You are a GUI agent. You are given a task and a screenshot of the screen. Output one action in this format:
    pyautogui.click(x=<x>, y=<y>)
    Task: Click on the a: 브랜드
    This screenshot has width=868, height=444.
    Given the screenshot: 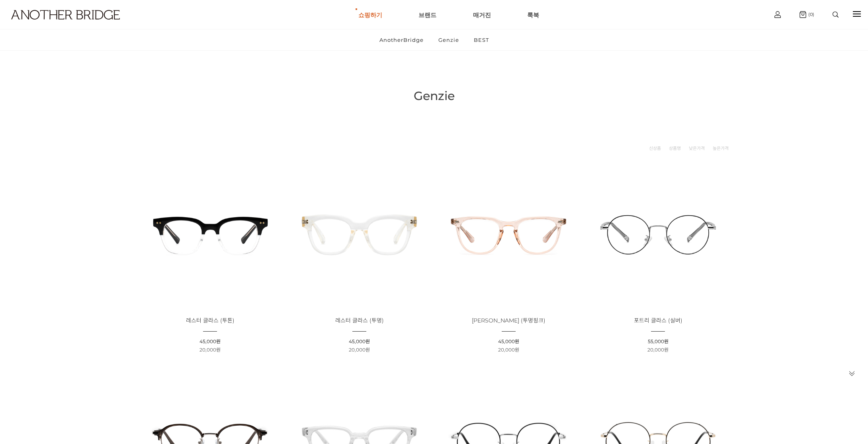 What is the action you would take?
    pyautogui.click(x=427, y=15)
    